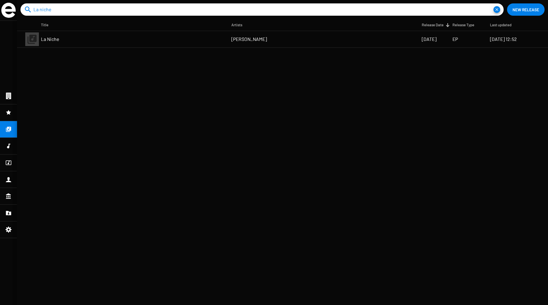 The width and height of the screenshot is (548, 305). Describe the element at coordinates (28, 10) in the screenshot. I see `mat-icon: search` at that location.